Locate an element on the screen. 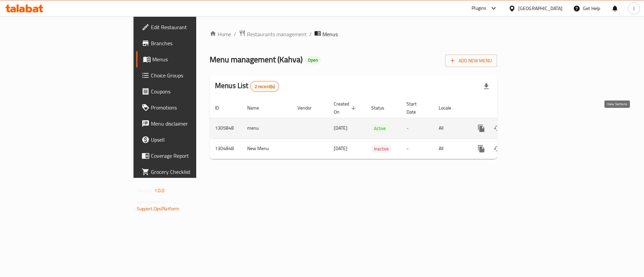 This screenshot has height=277, width=644. a: Edit Restaurant is located at coordinates (188, 27).